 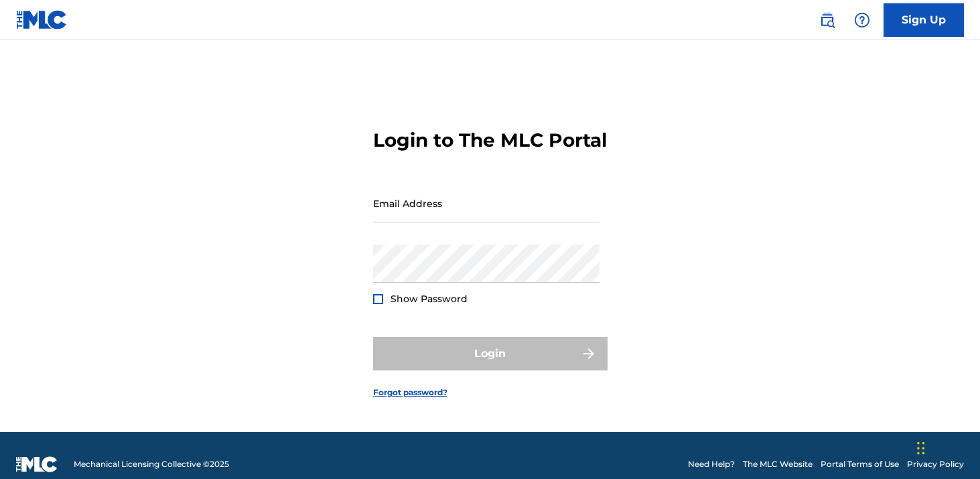 I want to click on img: search, so click(x=827, y=20).